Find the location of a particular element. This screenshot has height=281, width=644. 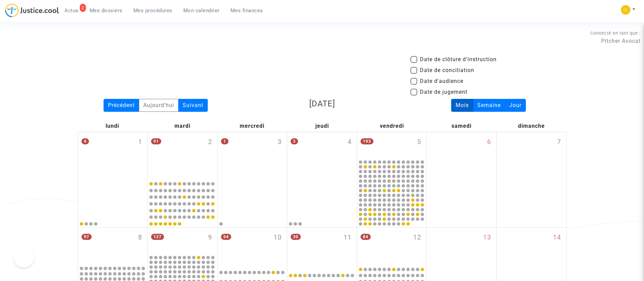

div: Semaine is located at coordinates (489, 105).